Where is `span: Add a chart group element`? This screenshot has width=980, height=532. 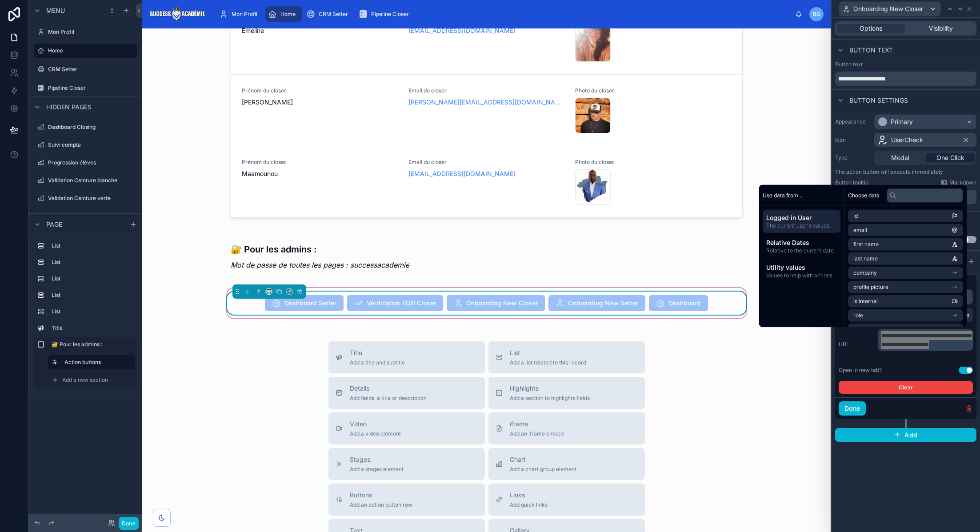
span: Add a chart group element is located at coordinates (543, 470).